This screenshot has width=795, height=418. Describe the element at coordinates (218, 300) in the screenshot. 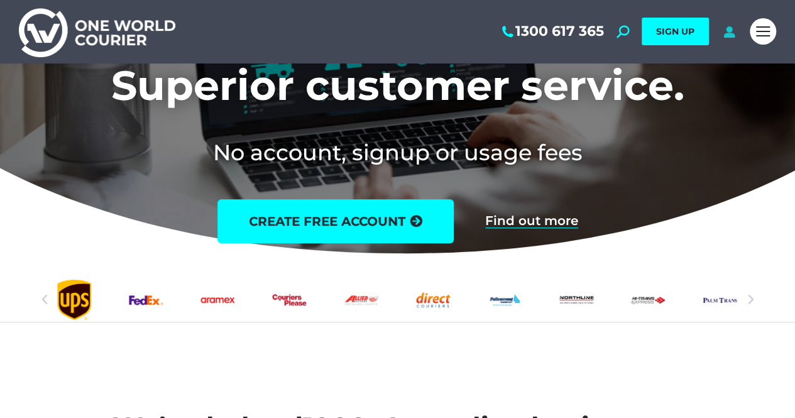

I see `div: Aramex_logo` at that location.